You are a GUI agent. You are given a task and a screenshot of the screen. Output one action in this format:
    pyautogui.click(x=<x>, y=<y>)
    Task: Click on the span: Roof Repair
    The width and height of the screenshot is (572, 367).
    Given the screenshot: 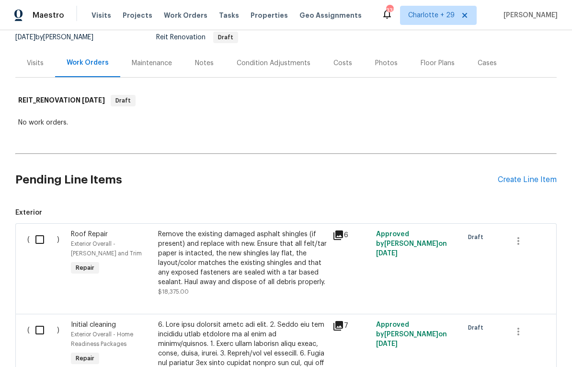 What is the action you would take?
    pyautogui.click(x=89, y=234)
    